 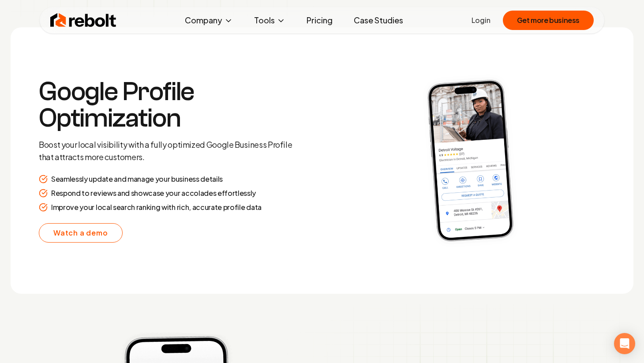 What do you see at coordinates (81, 233) in the screenshot?
I see `a: Watch a demo` at bounding box center [81, 233].